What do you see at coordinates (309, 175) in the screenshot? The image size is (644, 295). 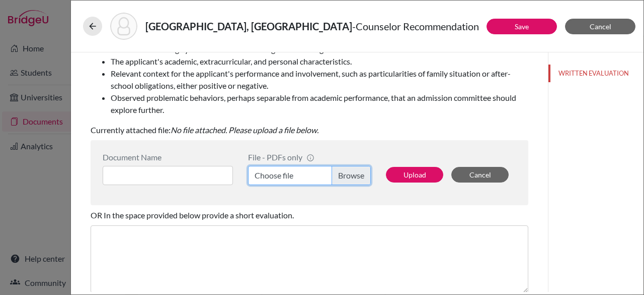 I see `label: Choose file` at bounding box center [309, 175].